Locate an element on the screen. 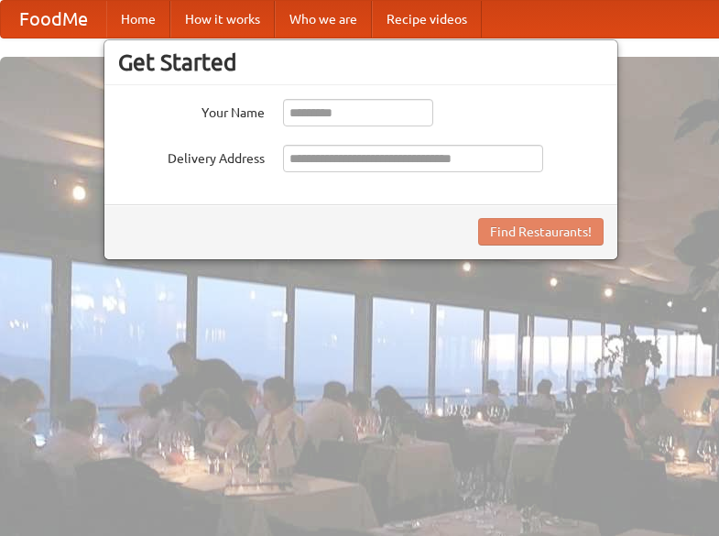  label: Your Name is located at coordinates (191, 110).